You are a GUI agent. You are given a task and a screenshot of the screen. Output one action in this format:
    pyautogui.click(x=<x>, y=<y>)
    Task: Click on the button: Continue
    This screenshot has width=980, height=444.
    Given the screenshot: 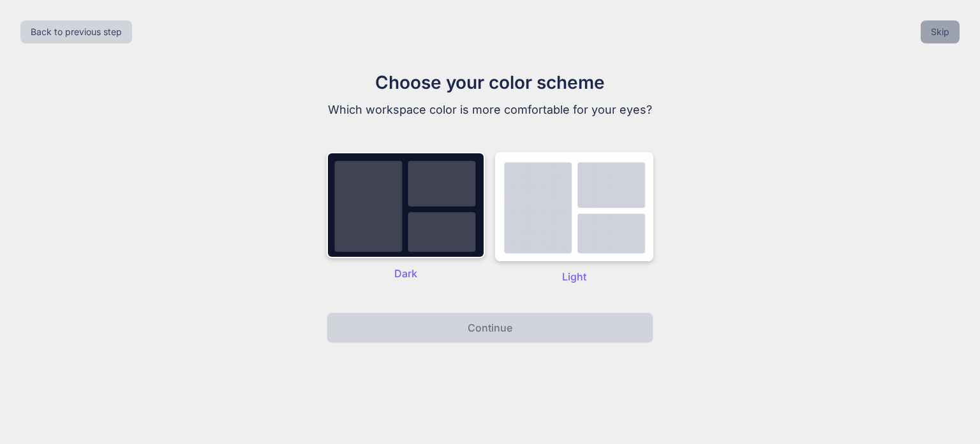 What is the action you would take?
    pyautogui.click(x=490, y=327)
    